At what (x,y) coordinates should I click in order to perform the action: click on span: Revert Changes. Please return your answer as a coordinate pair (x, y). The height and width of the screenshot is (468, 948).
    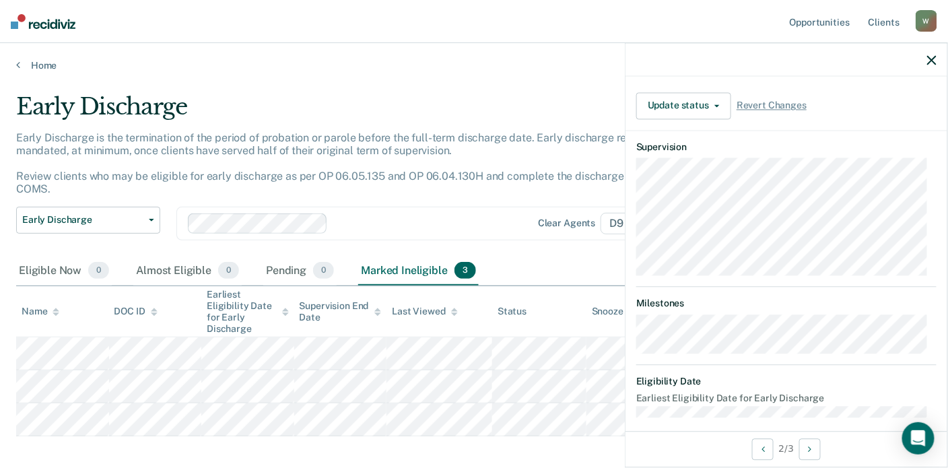
    Looking at the image, I should click on (772, 106).